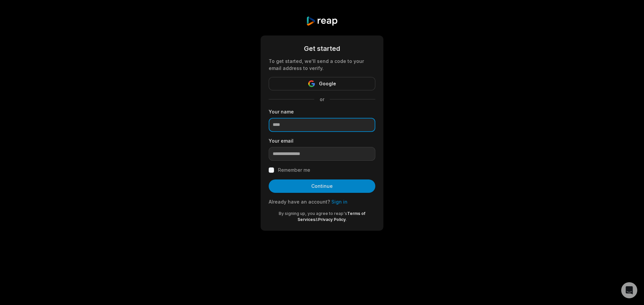 This screenshot has height=305, width=644. I want to click on span: or, so click(322, 100).